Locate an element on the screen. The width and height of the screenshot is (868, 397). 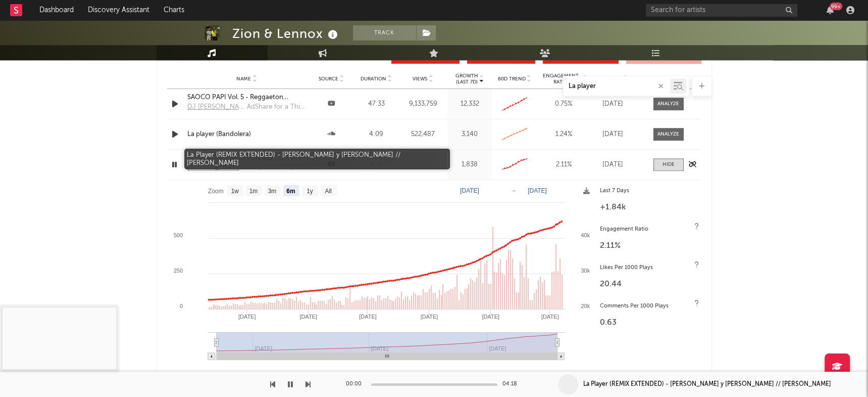
text: 20k is located at coordinates (585, 306).